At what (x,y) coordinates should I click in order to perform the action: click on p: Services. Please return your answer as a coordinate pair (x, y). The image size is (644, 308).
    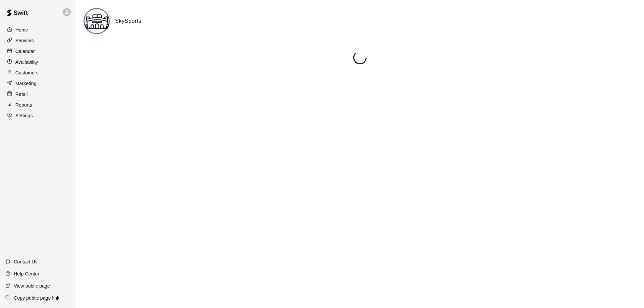
    Looking at the image, I should click on (24, 40).